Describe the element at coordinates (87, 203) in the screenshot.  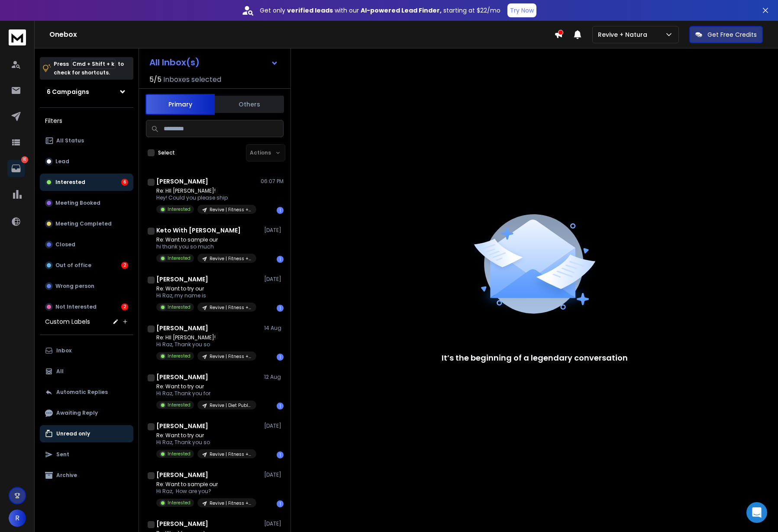
I see `button: Meeting Booked` at that location.